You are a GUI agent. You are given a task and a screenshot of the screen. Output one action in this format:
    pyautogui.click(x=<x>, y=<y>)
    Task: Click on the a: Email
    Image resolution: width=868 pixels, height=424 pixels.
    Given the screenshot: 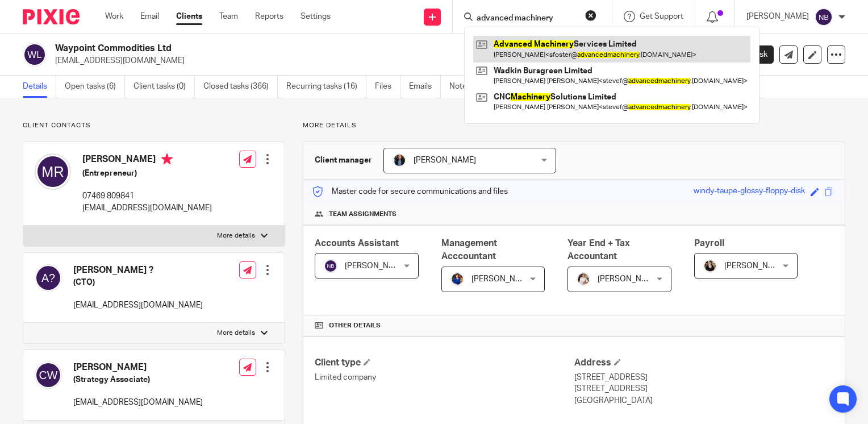 What is the action you would take?
    pyautogui.click(x=149, y=17)
    